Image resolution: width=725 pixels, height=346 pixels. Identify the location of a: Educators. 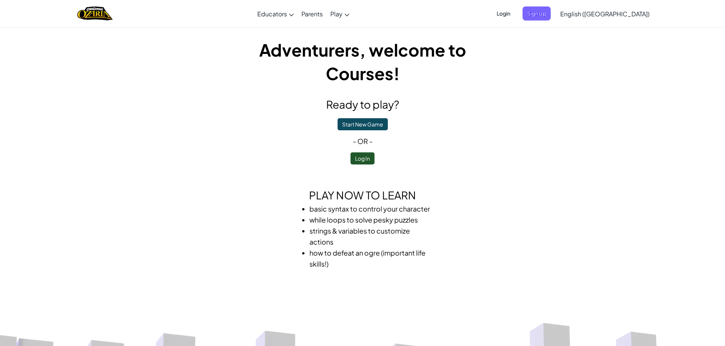
(275, 14).